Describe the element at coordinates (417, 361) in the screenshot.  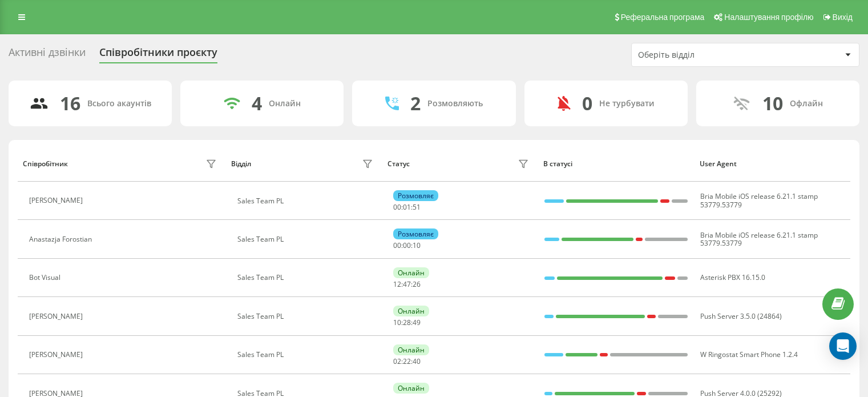
I see `span: 40` at that location.